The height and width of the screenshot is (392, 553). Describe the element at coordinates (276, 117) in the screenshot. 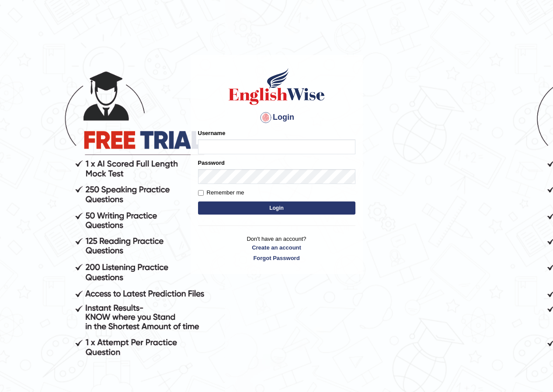

I see `h4: Login` at that location.